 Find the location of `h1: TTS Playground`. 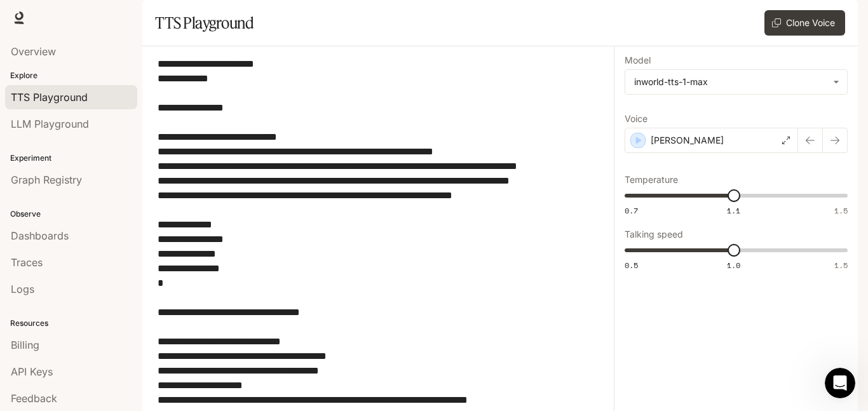

h1: TTS Playground is located at coordinates (204, 23).